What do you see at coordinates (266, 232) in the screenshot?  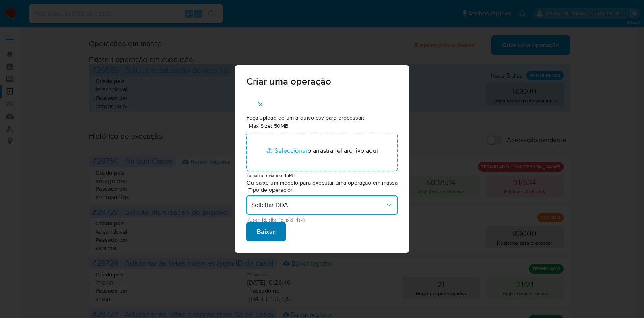 I see `button: Baixar` at bounding box center [266, 232].